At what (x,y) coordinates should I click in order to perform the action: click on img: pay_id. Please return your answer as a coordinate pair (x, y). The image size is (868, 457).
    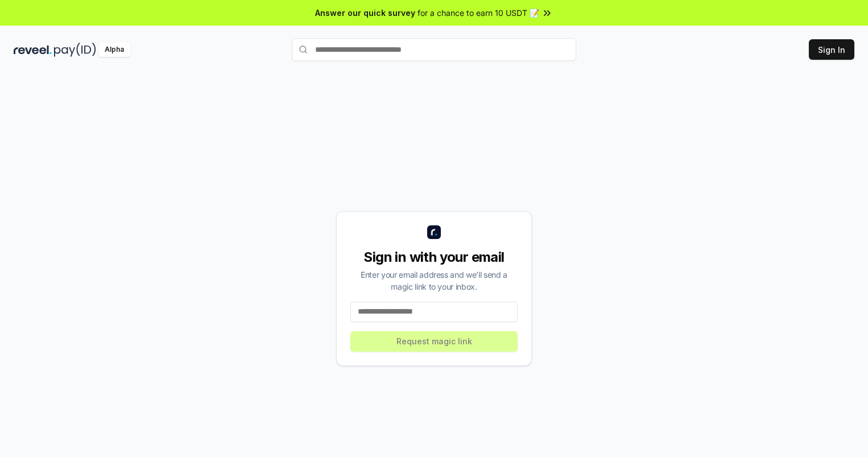
    Looking at the image, I should click on (75, 50).